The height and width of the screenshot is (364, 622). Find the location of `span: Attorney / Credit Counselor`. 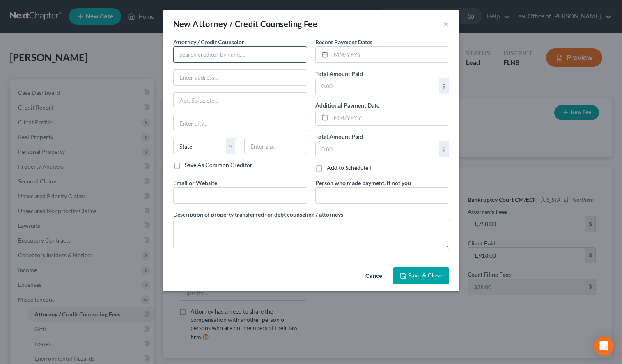

span: Attorney / Credit Counselor is located at coordinates (208, 42).